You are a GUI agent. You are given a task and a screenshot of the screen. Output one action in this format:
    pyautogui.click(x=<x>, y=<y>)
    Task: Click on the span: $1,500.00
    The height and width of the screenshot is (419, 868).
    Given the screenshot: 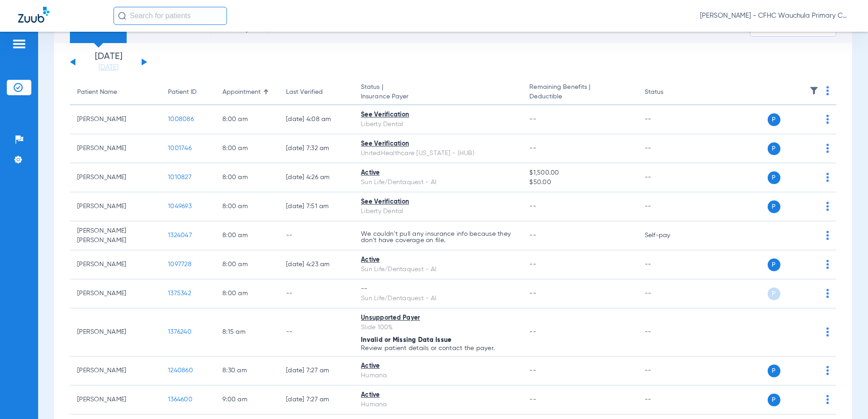 What is the action you would take?
    pyautogui.click(x=579, y=173)
    